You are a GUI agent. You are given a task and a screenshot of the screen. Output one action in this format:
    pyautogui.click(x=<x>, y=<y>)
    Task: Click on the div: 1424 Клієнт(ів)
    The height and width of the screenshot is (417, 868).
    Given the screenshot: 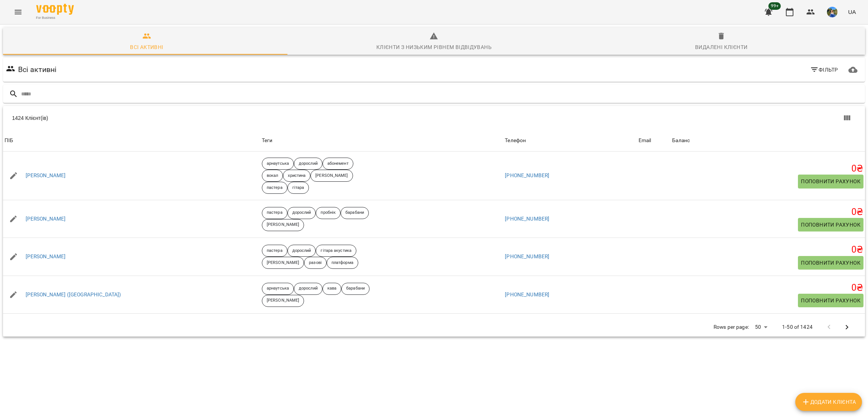 What is the action you would take?
    pyautogui.click(x=228, y=118)
    